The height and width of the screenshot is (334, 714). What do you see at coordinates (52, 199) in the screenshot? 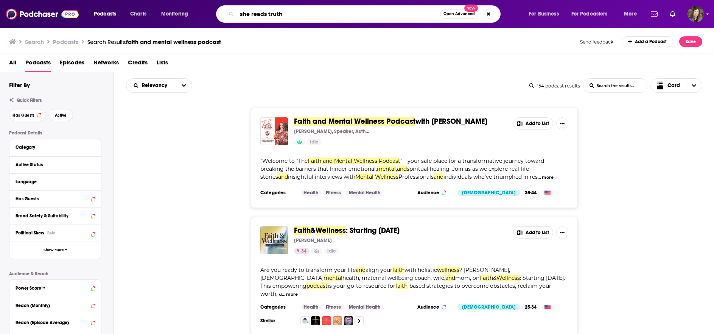
I see `div: Has Guests` at bounding box center [52, 199].